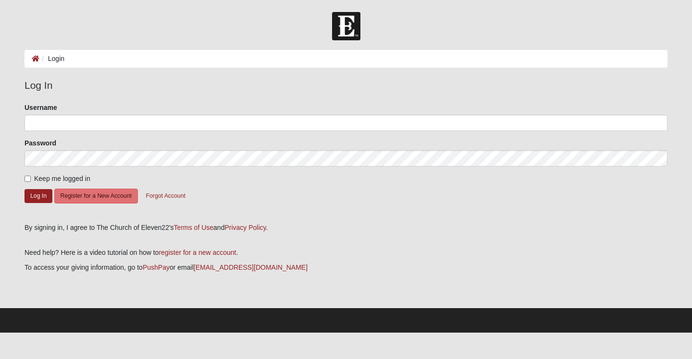  Describe the element at coordinates (197, 253) in the screenshot. I see `a: register for a new account` at that location.